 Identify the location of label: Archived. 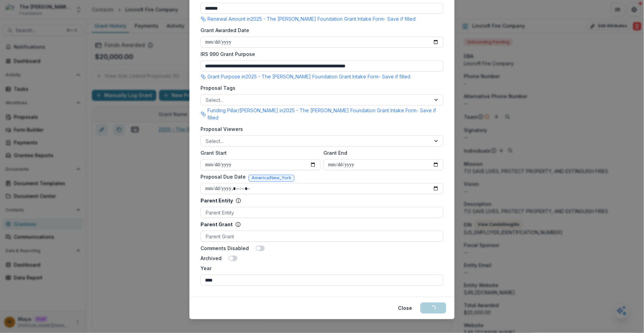
(211, 258).